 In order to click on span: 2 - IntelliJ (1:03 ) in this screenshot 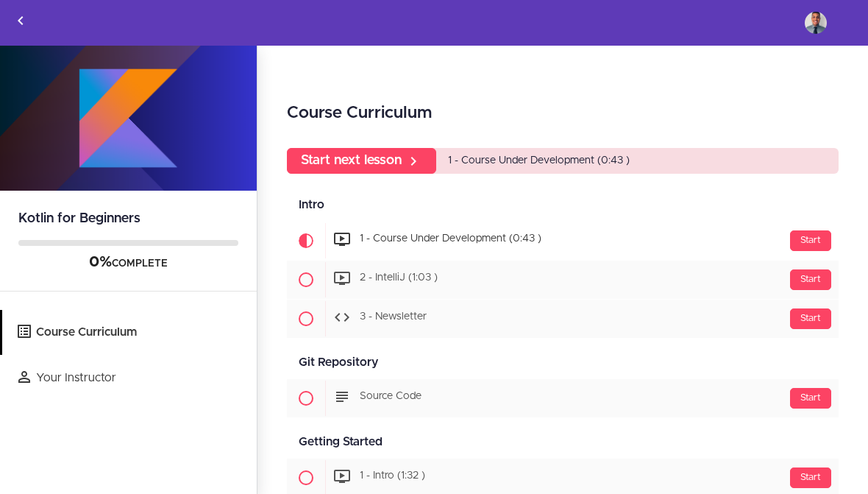, I will do `click(399, 279)`.